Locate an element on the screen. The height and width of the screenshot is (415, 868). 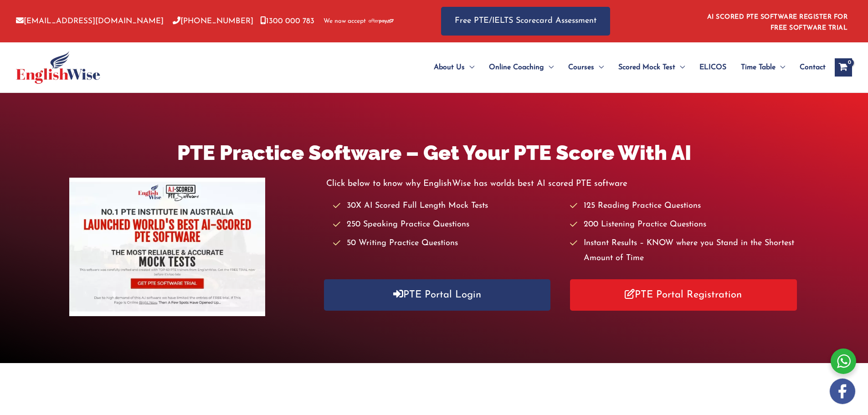
a: PTE Portal Registration is located at coordinates (684, 295).